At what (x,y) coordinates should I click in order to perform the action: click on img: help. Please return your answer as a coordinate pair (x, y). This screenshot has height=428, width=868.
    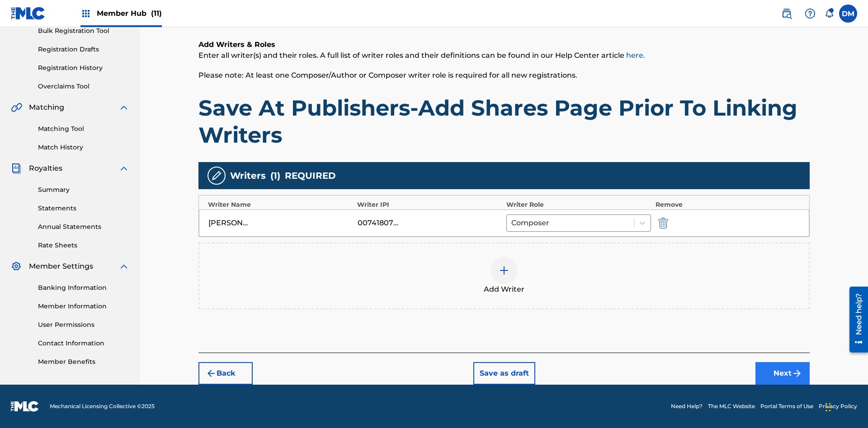
    Looking at the image, I should click on (810, 14).